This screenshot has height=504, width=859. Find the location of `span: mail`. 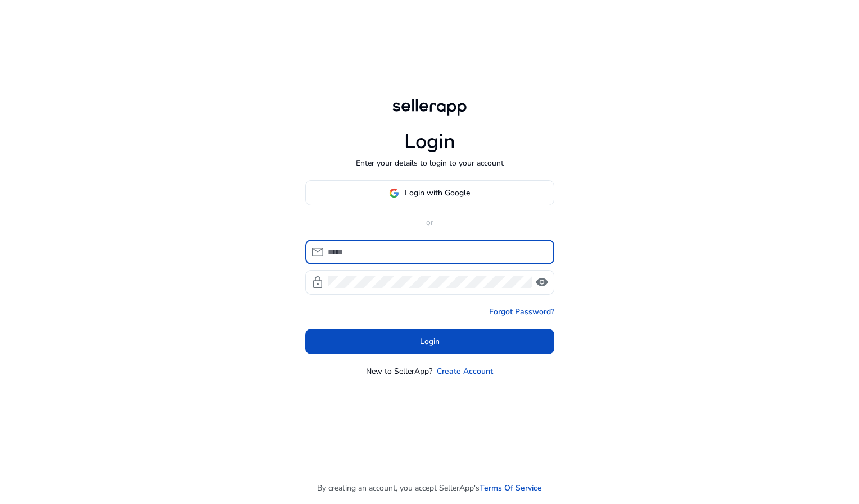

span: mail is located at coordinates (318, 252).